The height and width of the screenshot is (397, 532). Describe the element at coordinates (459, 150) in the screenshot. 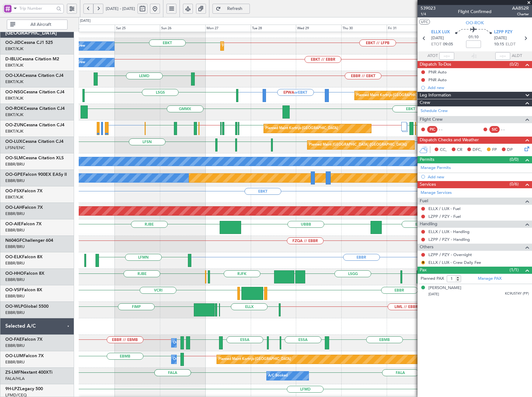

I see `span: CR` at that location.